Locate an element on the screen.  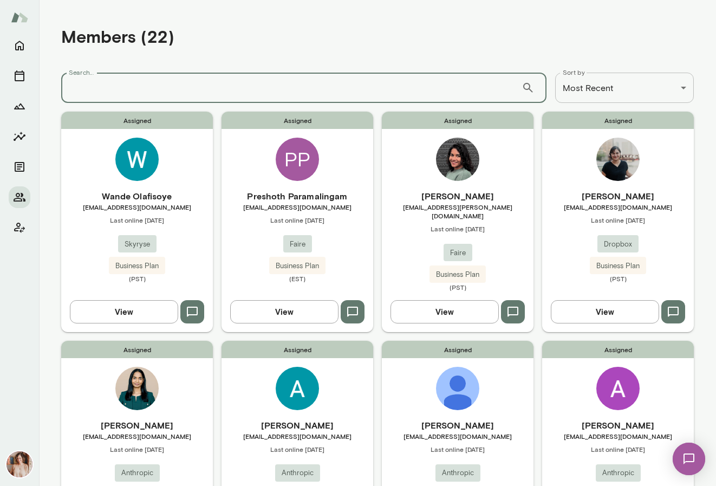
label: Search... is located at coordinates (81, 72).